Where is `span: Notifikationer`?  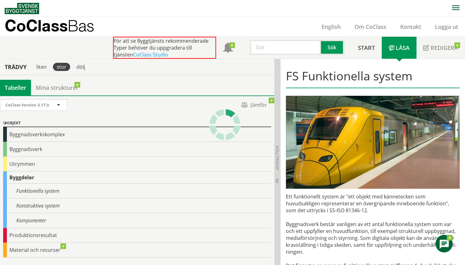 span: Notifikationer is located at coordinates (228, 48).